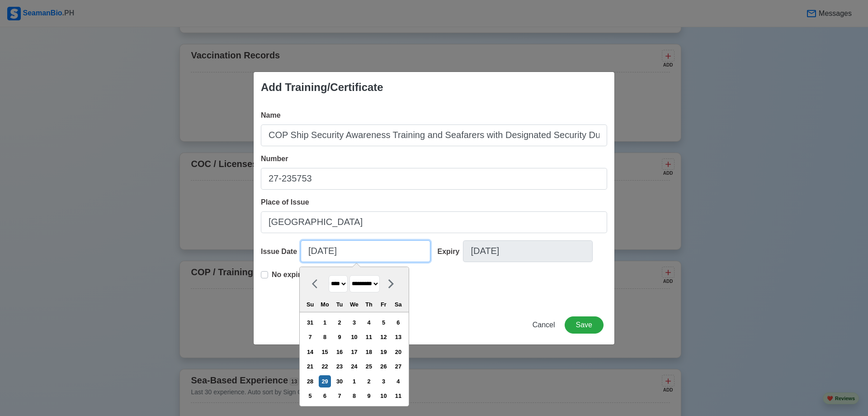 The image size is (868, 416). I want to click on input: Ex: Cebu City, so click(434, 222).